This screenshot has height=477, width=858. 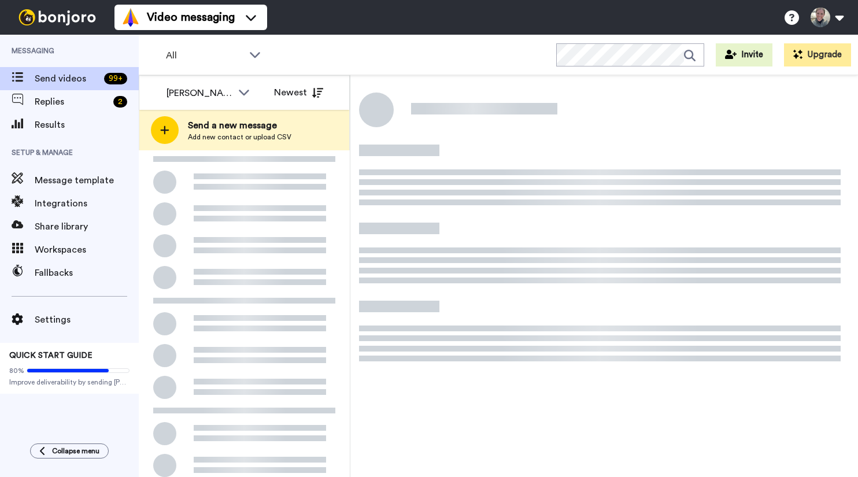 I want to click on div: 2, so click(x=120, y=102).